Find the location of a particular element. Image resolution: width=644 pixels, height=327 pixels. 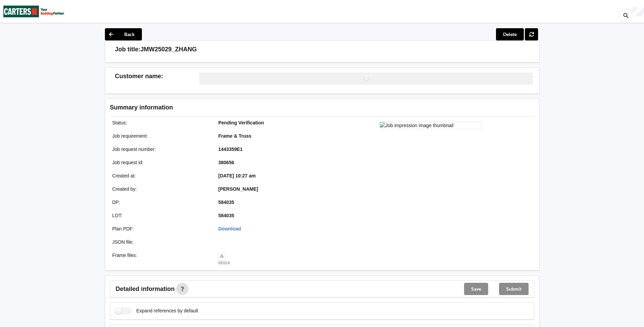

div: DP : is located at coordinates (161, 202).